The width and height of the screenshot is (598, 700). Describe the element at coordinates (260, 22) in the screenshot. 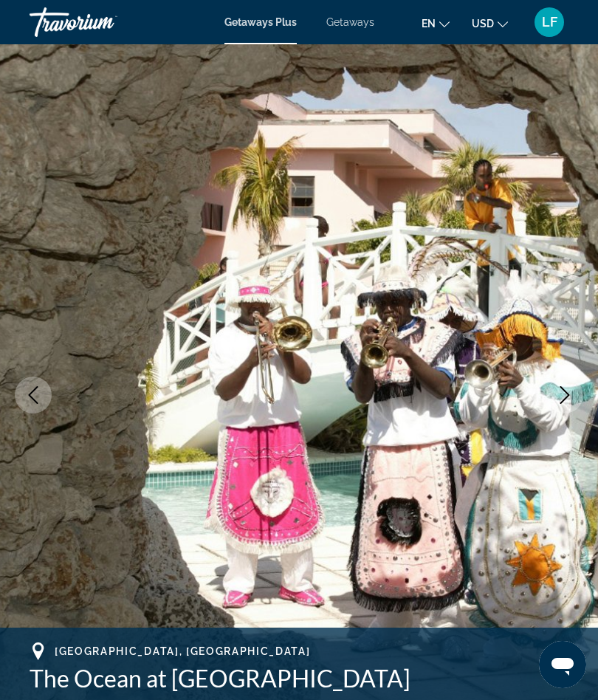

I see `span: Getaways Plus` at that location.